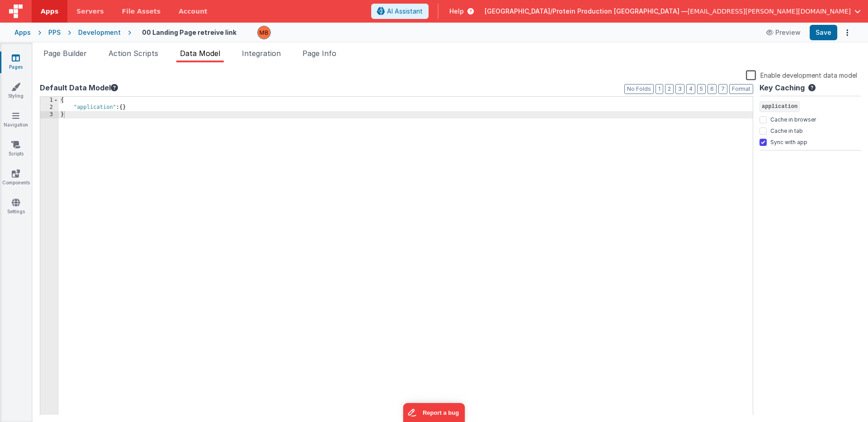 Image resolution: width=868 pixels, height=422 pixels. Describe the element at coordinates (723, 89) in the screenshot. I see `button: 7` at that location.